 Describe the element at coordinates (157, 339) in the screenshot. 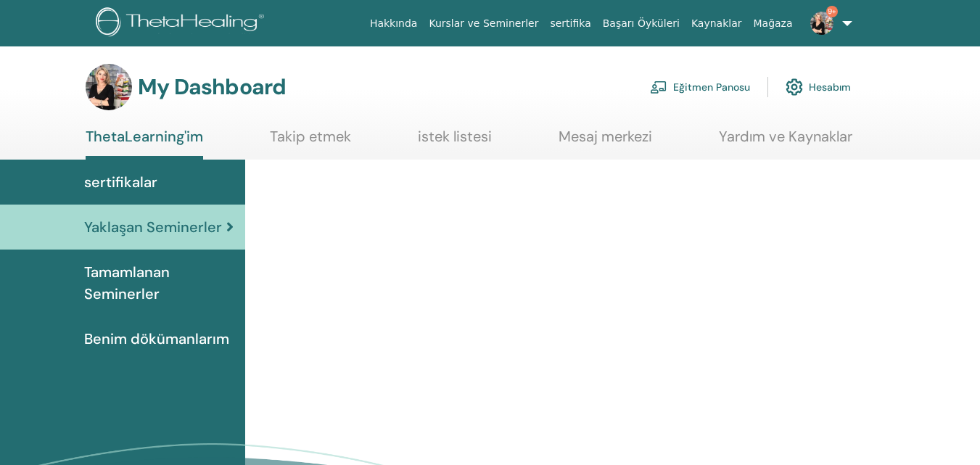

I see `span: Benim dökümanlarım` at that location.